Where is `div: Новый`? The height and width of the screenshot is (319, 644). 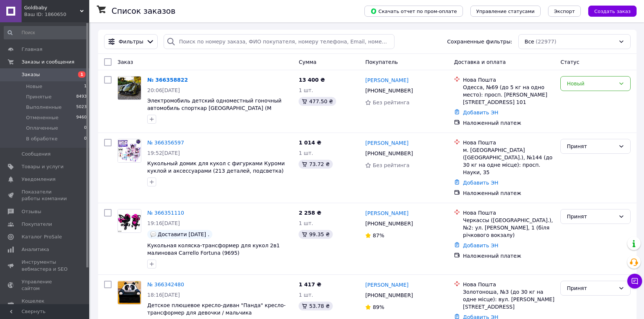 div: Новый is located at coordinates (591, 83).